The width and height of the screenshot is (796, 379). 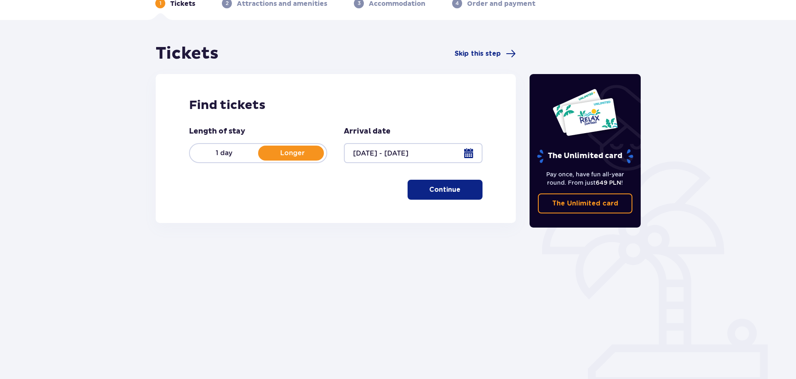 I want to click on span: Skip this step, so click(x=478, y=54).